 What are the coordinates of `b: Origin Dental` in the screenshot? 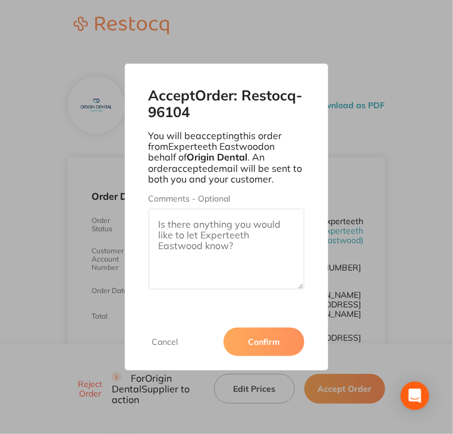 It's located at (218, 157).